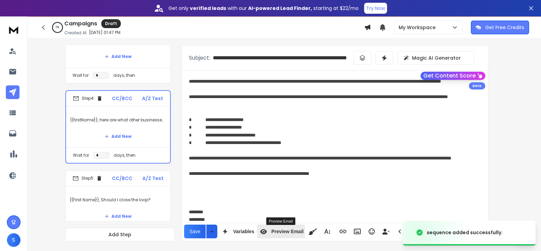  What do you see at coordinates (453, 76) in the screenshot?
I see `button: Get Content Score` at bounding box center [453, 76].